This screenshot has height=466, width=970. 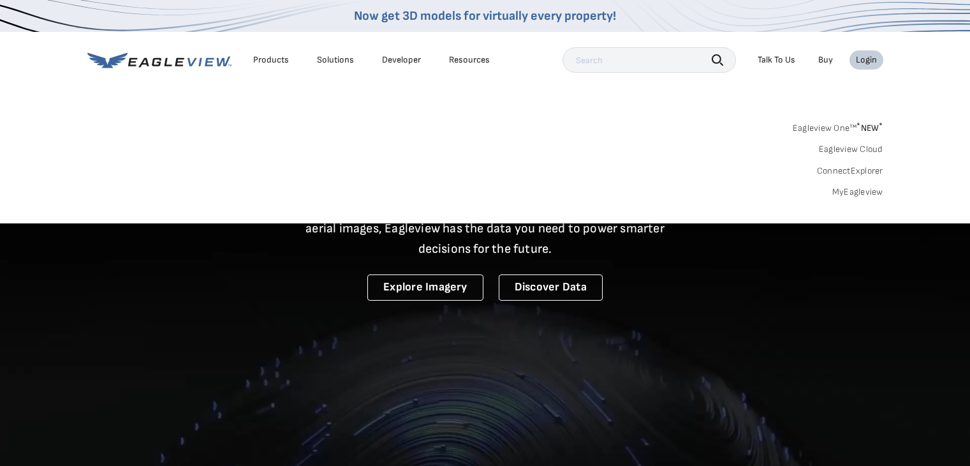 I want to click on a: MyEagleview, so click(x=858, y=192).